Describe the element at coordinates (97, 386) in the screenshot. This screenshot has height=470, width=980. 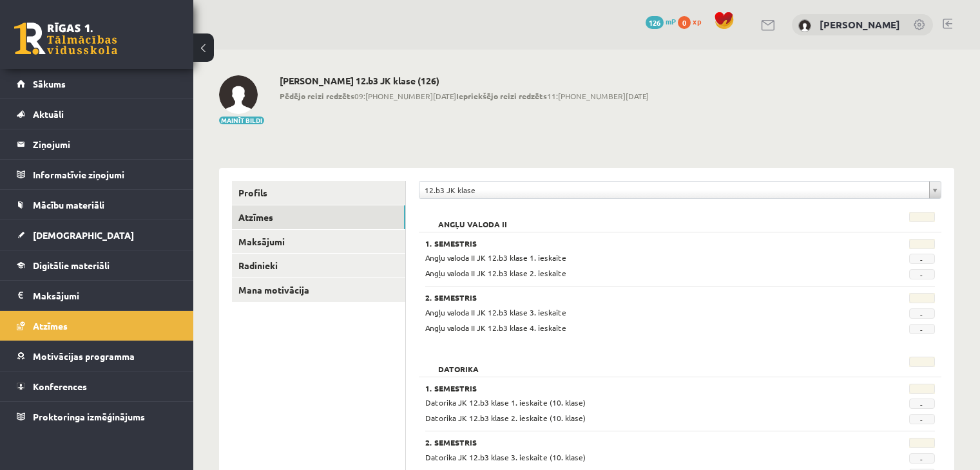
I see `a: Konferences` at that location.